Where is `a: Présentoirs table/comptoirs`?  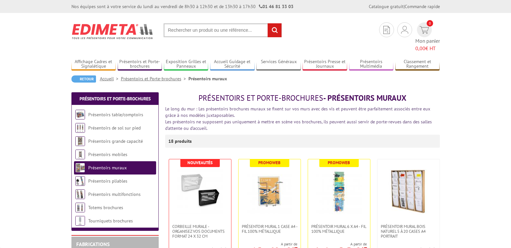 a: Présentoirs table/comptoirs is located at coordinates (116, 114).